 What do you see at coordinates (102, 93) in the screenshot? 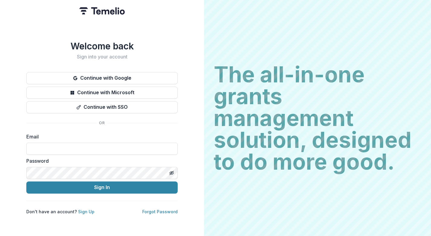
I see `button: Continue with Microsoft` at bounding box center [102, 93].